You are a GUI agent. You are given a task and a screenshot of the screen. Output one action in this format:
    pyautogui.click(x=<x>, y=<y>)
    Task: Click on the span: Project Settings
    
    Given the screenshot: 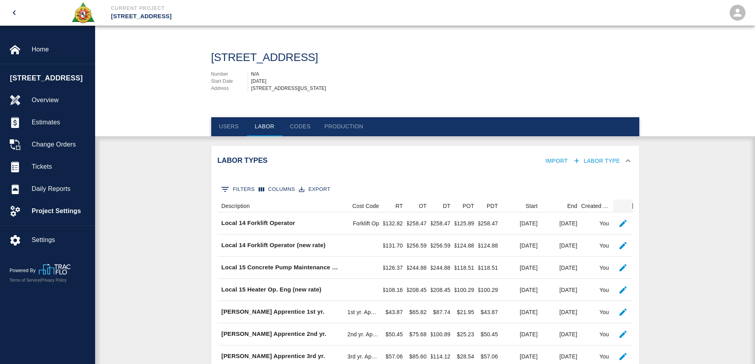 What is the action you would take?
    pyautogui.click(x=60, y=211)
    